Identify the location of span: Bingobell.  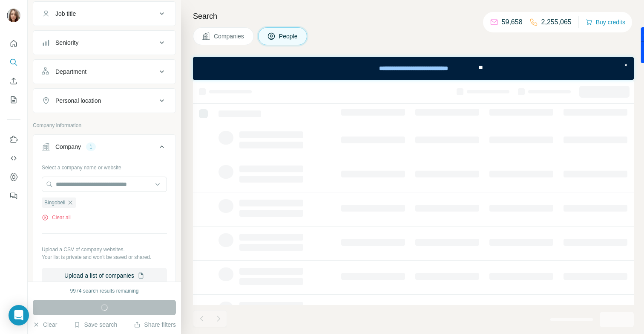
(55, 202).